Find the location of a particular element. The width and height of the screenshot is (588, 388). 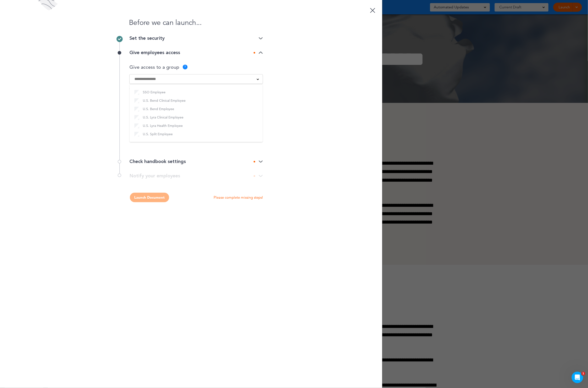

div: Or is located at coordinates (196, 89).